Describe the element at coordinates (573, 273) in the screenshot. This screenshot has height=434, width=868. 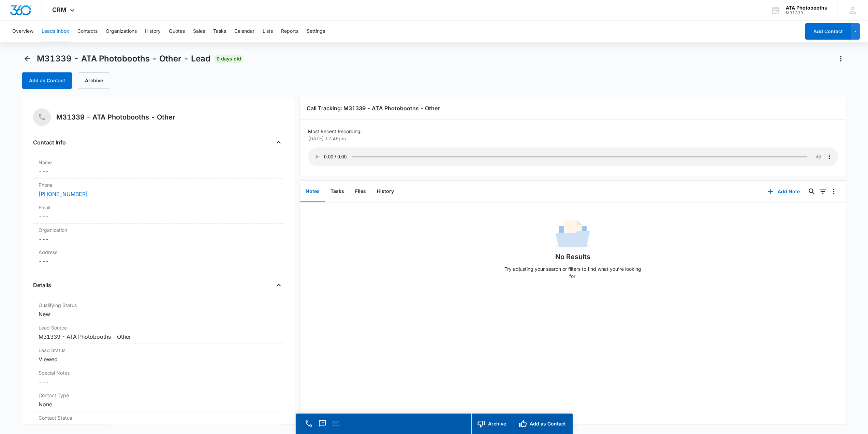
I see `p: Try adjusting your search or filters to find what you’re looking for.` at that location.